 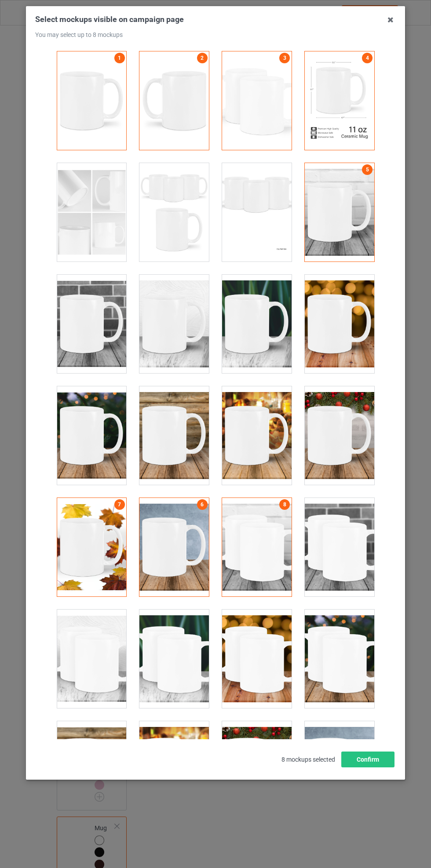 I want to click on a: 2, so click(x=202, y=58).